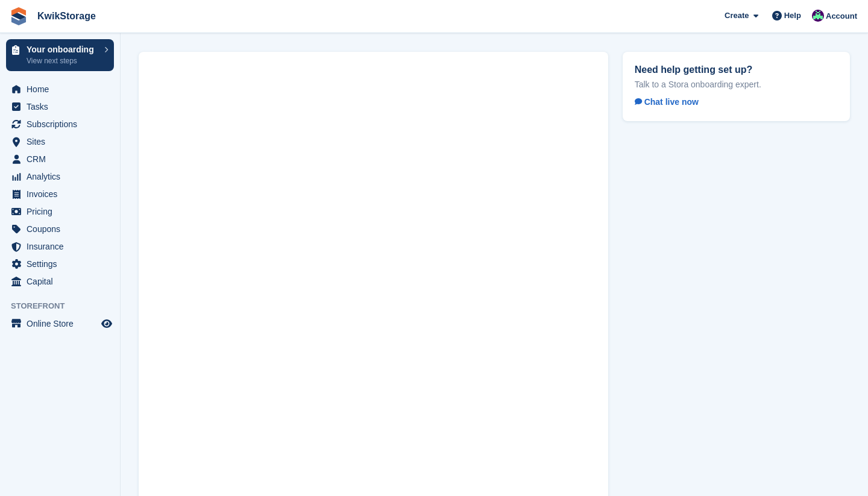 Image resolution: width=868 pixels, height=496 pixels. Describe the element at coordinates (62, 194) in the screenshot. I see `span: Invoices` at that location.